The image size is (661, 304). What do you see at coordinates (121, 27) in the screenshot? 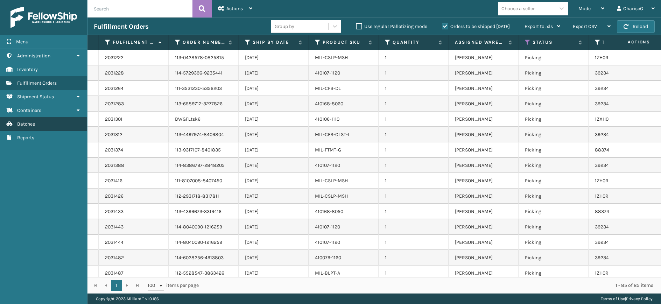
I see `h3: Fulfillment Orders` at bounding box center [121, 27].